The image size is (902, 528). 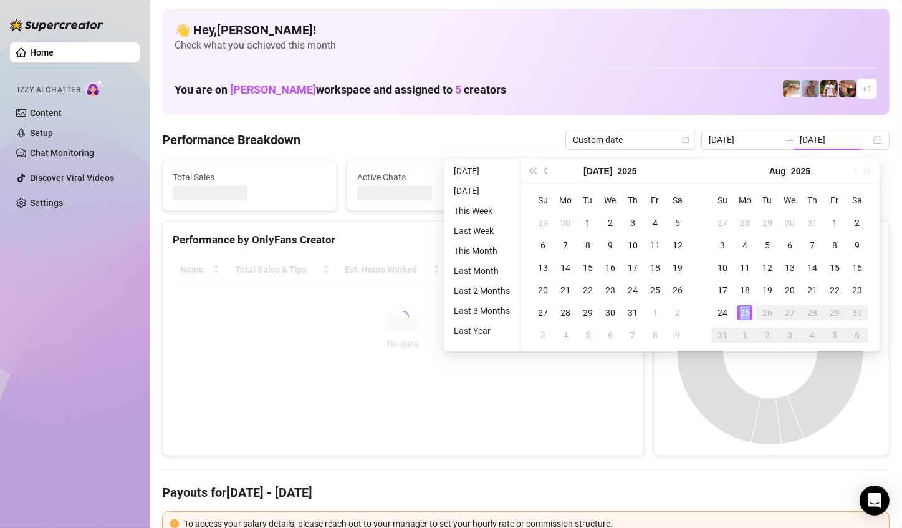 What do you see at coordinates (790, 140) in the screenshot?
I see `span: to` at bounding box center [790, 140].